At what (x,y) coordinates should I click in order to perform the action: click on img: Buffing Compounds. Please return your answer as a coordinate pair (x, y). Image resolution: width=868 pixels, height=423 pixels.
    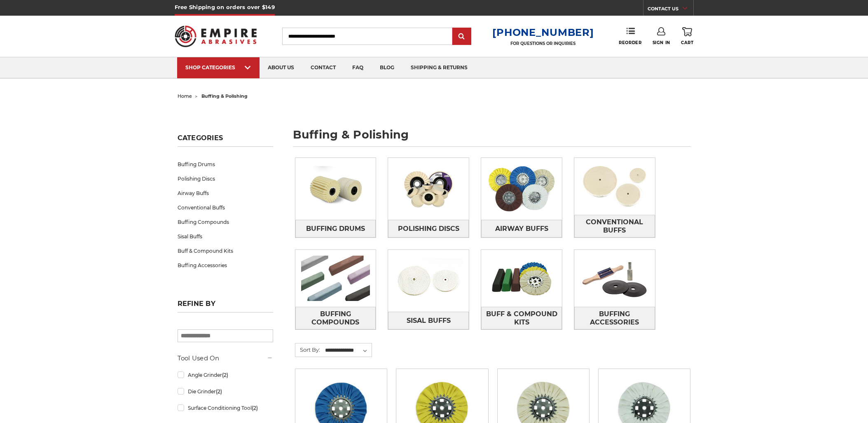
    Looking at the image, I should click on (336, 278).